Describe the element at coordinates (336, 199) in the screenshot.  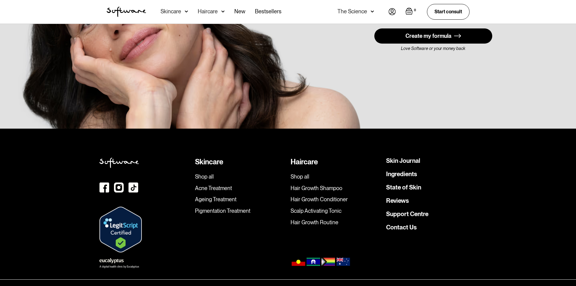
I see `a: Hair Growth Conditioner` at that location.